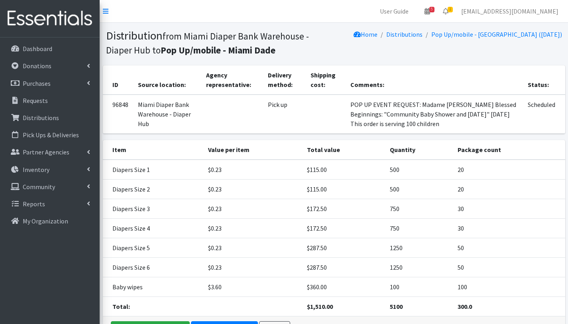 This screenshot has width=568, height=324. I want to click on a: 1, so click(446, 11).